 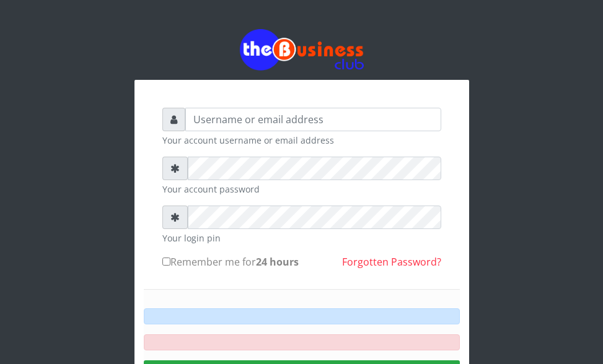 I want to click on small: Your account password, so click(x=302, y=189).